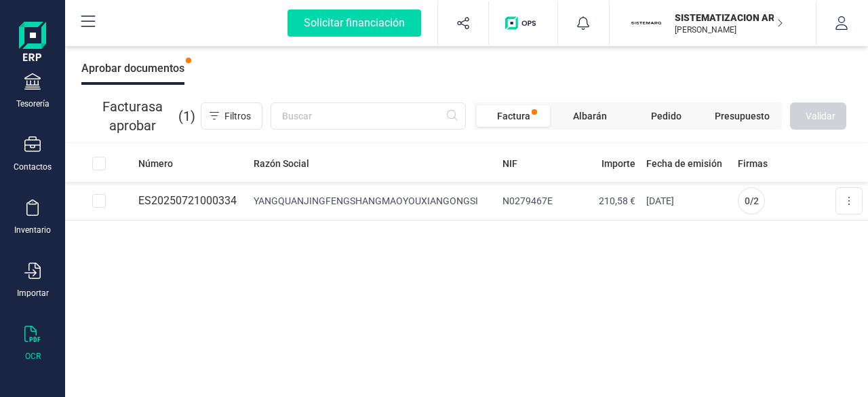  I want to click on span: Firmas, so click(753, 164).